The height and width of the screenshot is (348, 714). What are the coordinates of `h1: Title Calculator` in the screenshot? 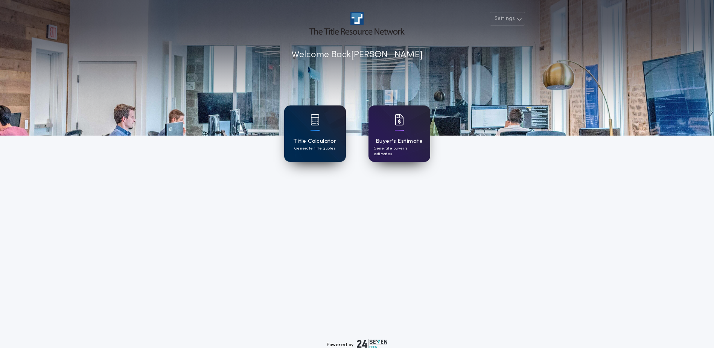 It's located at (315, 141).